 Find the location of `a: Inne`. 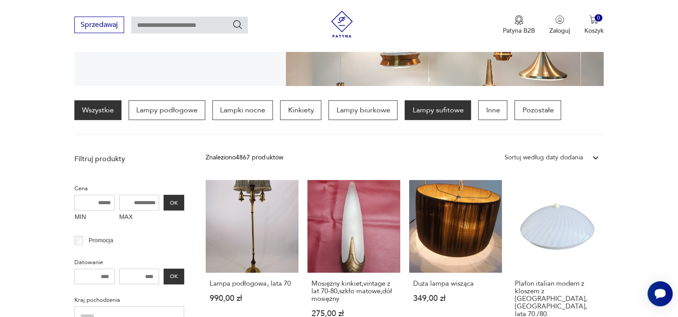

a: Inne is located at coordinates (492, 110).